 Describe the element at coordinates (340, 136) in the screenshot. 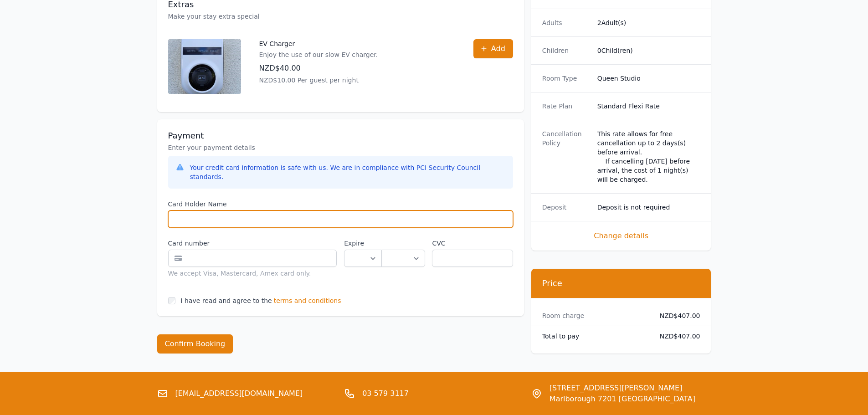

I see `h3: Payment` at that location.